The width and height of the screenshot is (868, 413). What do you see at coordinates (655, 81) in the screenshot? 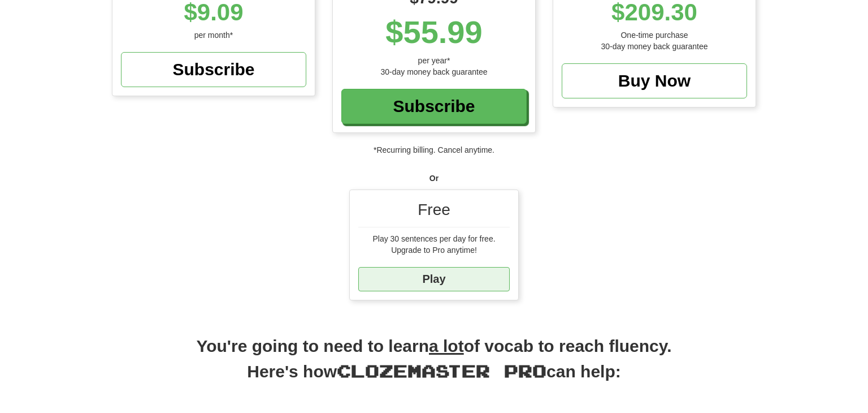
I see `div: Buy Now` at bounding box center [655, 81].